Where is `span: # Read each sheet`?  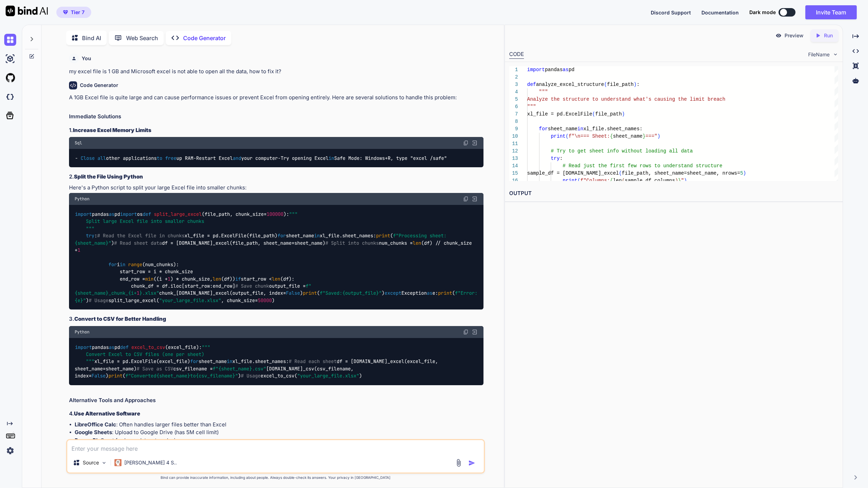 span: # Read each sheet is located at coordinates (312, 362).